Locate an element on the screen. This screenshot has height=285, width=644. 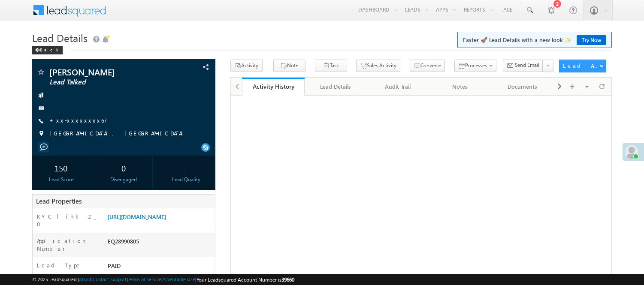
button: Converse is located at coordinates (428, 66).